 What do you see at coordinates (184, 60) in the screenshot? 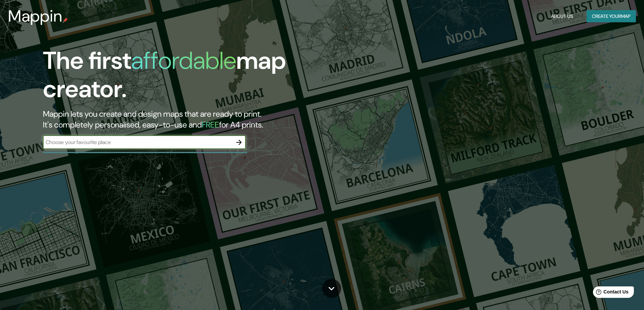
I see `h1: affordable` at bounding box center [184, 60].